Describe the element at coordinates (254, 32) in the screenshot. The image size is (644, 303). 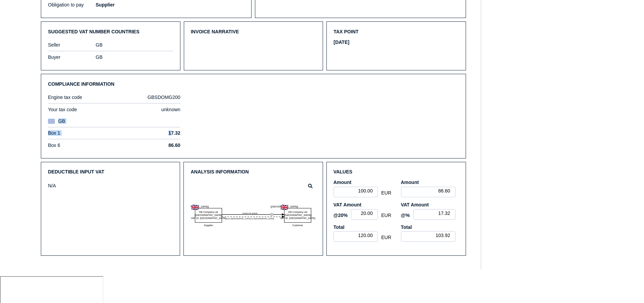
I see `h3: Invoice narrative` at that location.